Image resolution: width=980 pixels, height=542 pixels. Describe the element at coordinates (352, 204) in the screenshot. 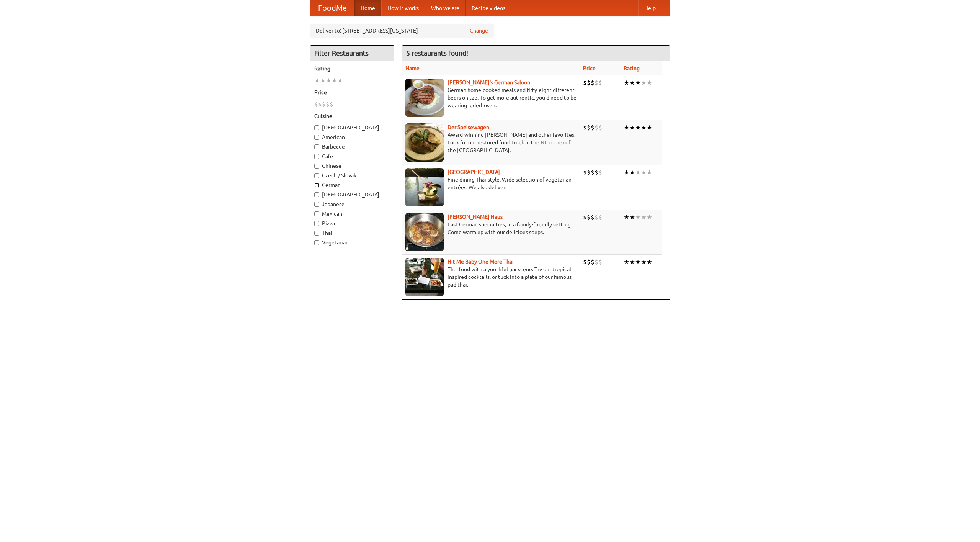

I see `label: Japanese` at that location.